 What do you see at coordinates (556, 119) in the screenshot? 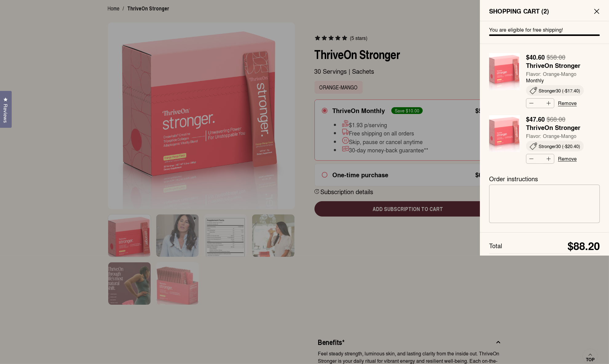
I see `del: $68.00` at bounding box center [556, 119].